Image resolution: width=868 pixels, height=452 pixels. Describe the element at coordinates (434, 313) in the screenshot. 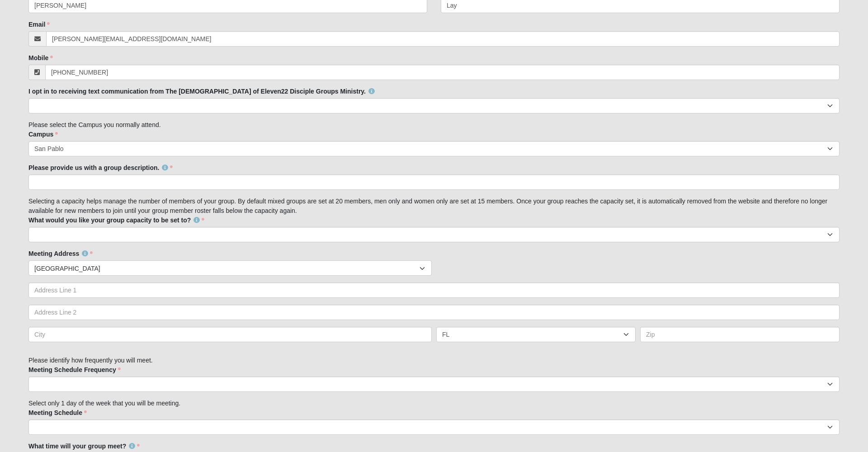

I see `input: Address Line 2` at that location.